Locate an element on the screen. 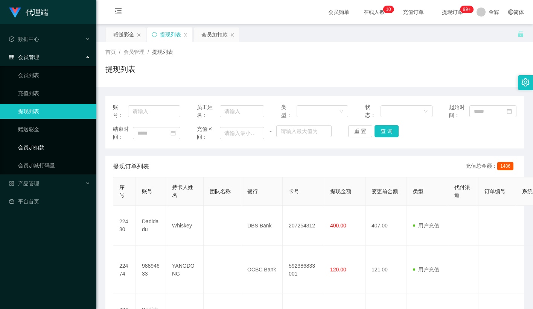 This screenshot has height=309, width=533. div: 充值总金额： is located at coordinates (490, 167).